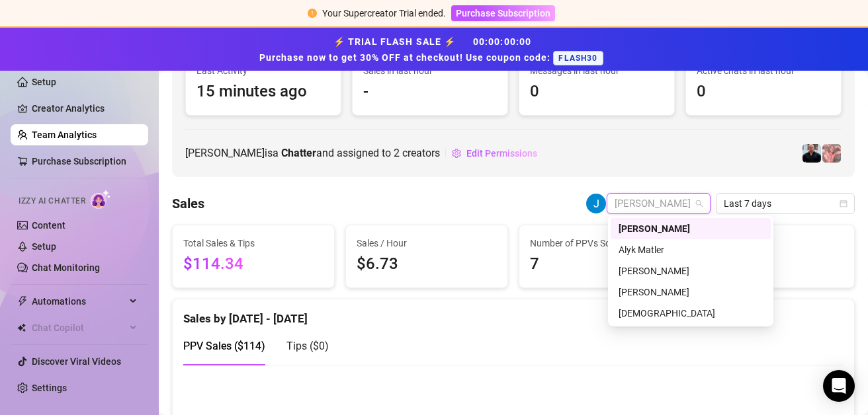 The height and width of the screenshot is (415, 868). Describe the element at coordinates (786, 204) in the screenshot. I see `span: Last 7 days` at that location.